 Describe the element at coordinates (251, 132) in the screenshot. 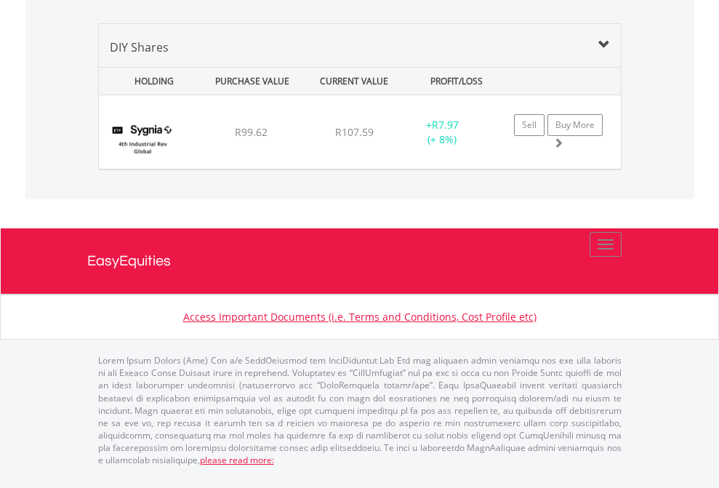

I see `span: R99.62` at that location.